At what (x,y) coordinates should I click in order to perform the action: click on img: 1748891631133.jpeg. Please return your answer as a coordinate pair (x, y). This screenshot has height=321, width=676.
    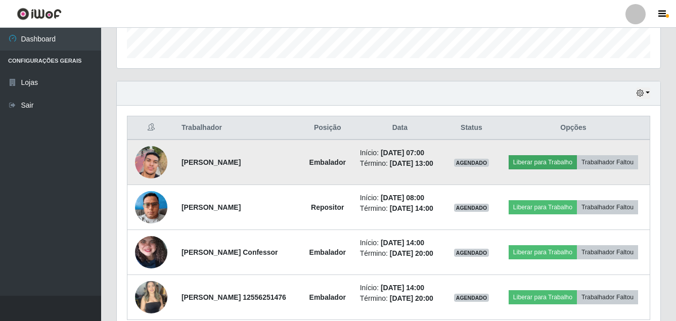
    Looking at the image, I should click on (151, 252).